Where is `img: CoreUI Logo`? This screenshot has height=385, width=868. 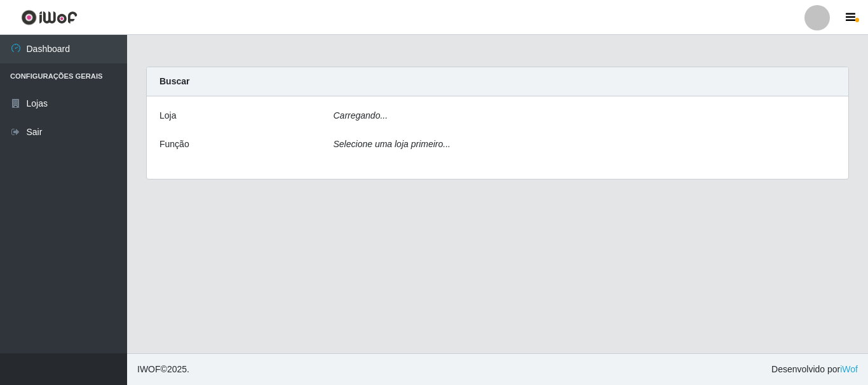
img: CoreUI Logo is located at coordinates (49, 17).